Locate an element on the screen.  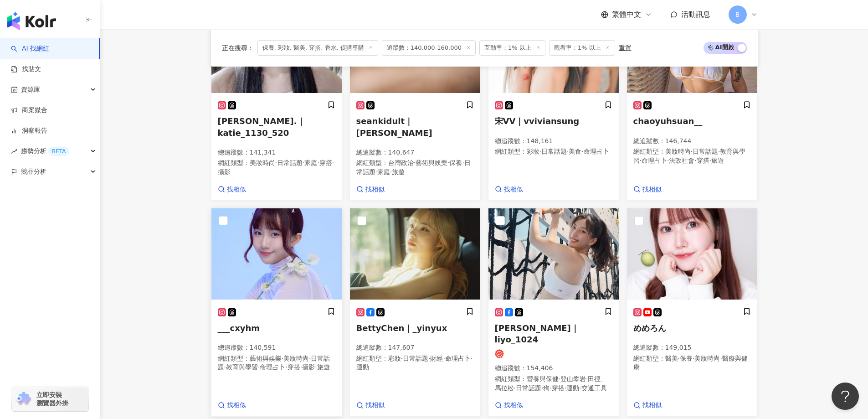
span: 資源庫 is located at coordinates (31, 89).